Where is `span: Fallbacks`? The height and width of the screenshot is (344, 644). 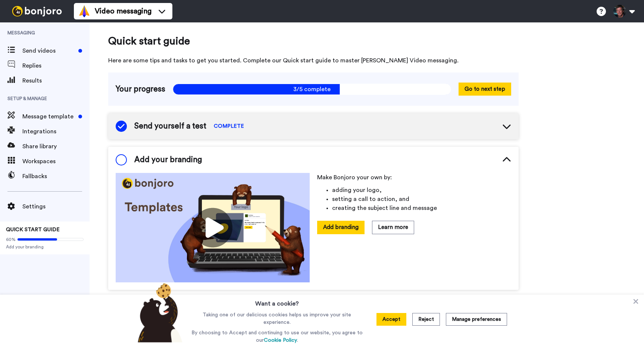 span: Fallbacks is located at coordinates (56, 176).